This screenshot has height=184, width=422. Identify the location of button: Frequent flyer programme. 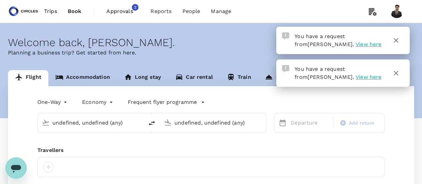
(166, 102).